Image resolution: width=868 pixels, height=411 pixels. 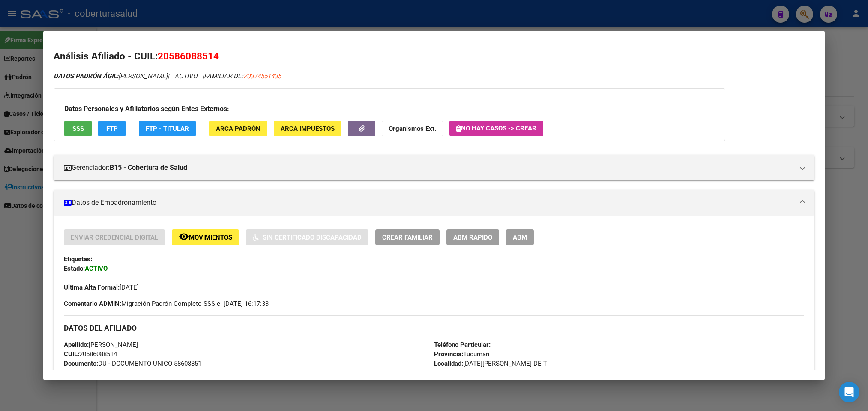 What do you see at coordinates (433, 168) in the screenshot?
I see `mat-expansion-panel-header: Gerenciador:B15 - Cobertura de Salud` at bounding box center [433, 168].